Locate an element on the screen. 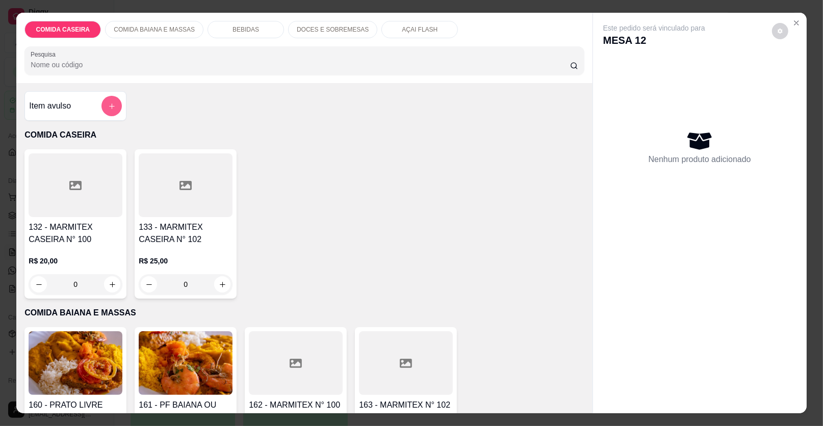  p: Nenhum produto adicionado is located at coordinates (700, 160).